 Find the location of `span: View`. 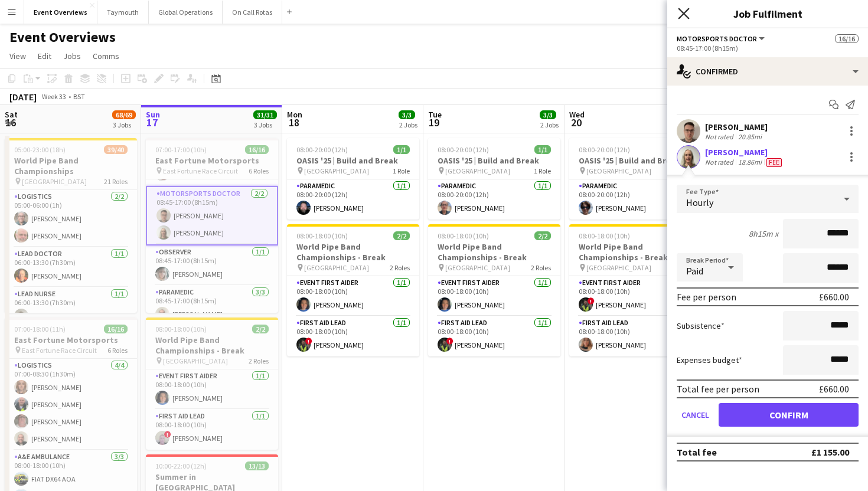

span: View is located at coordinates (18, 56).